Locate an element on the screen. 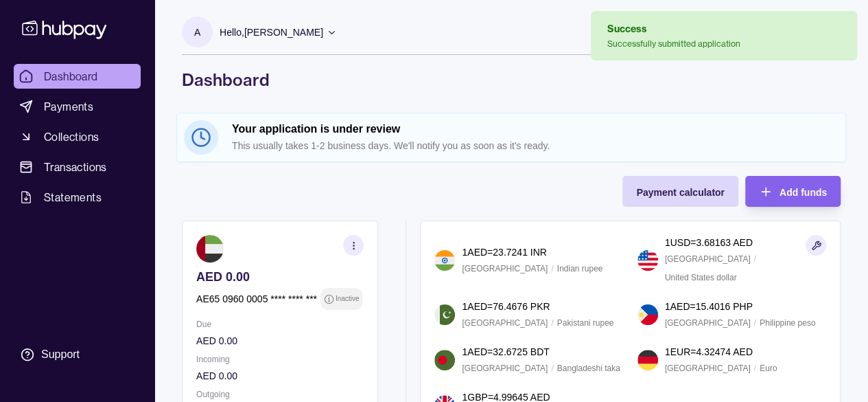 The height and width of the screenshot is (402, 868). h1: Dashboard is located at coordinates (511, 80).